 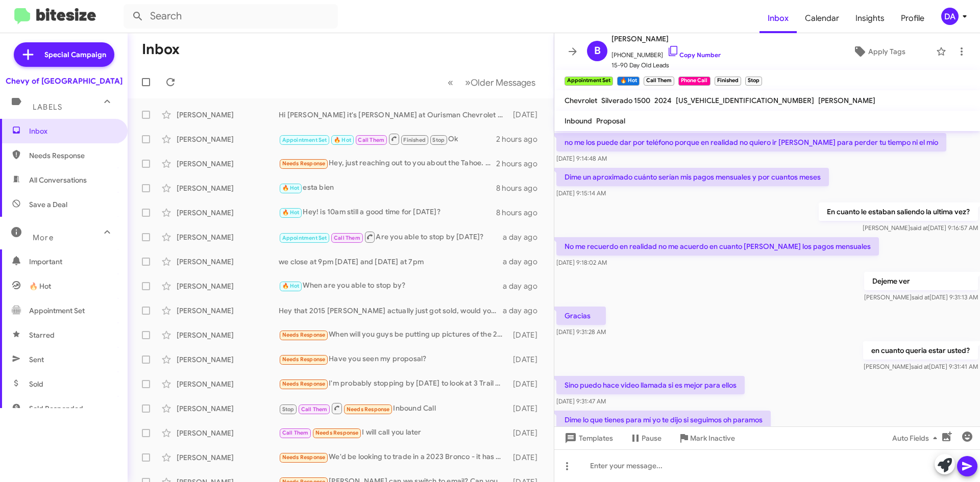 What do you see at coordinates (581, 315) in the screenshot?
I see `p: Gracias` at bounding box center [581, 315].